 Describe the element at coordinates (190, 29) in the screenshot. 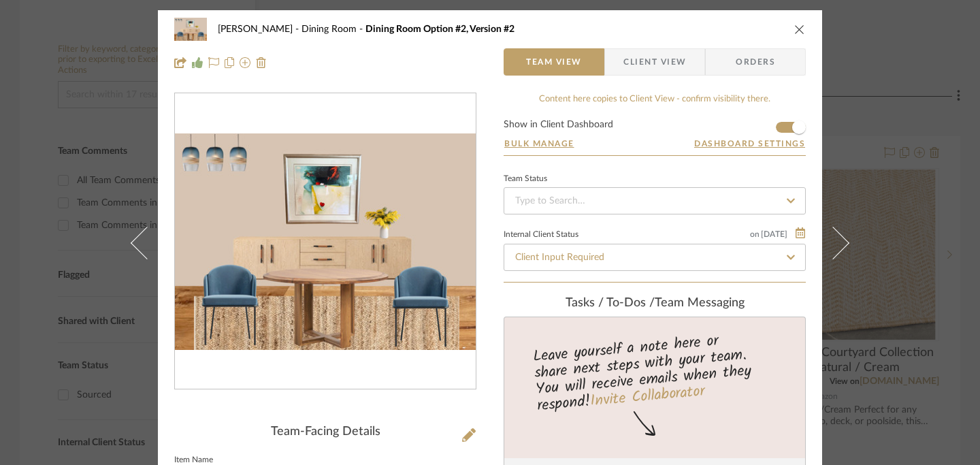

I see `img: 4a077721-43ce-4654-a005-4cf2731bc6e9_48x40.jpg` at that location.